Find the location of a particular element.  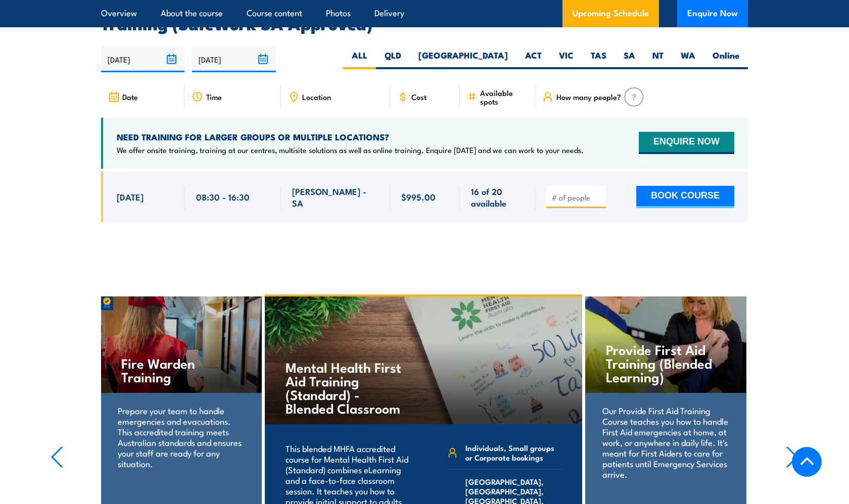

span: How many people? is located at coordinates (588, 97).